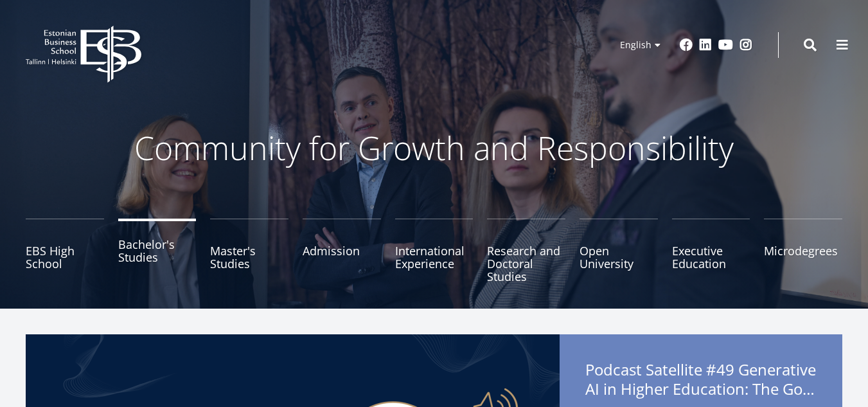 The width and height of the screenshot is (868, 407). I want to click on a: Facebook, so click(686, 45).